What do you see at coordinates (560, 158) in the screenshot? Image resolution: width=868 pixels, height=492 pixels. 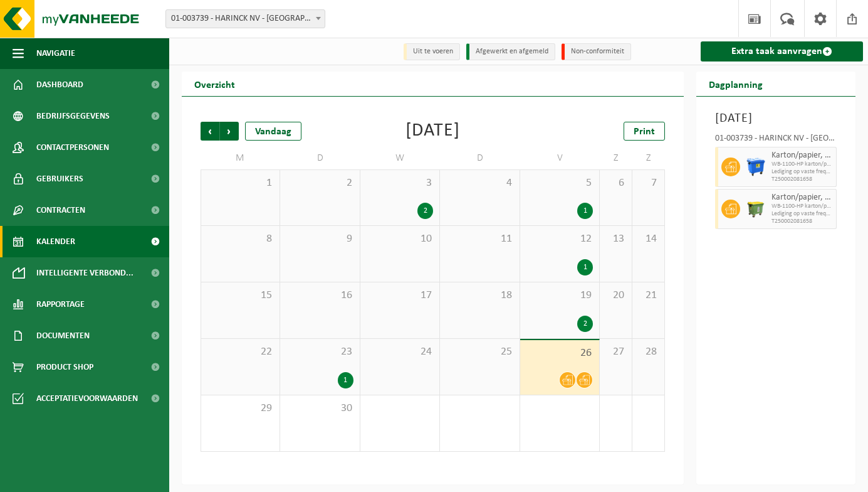 I see `td: V` at bounding box center [560, 158].